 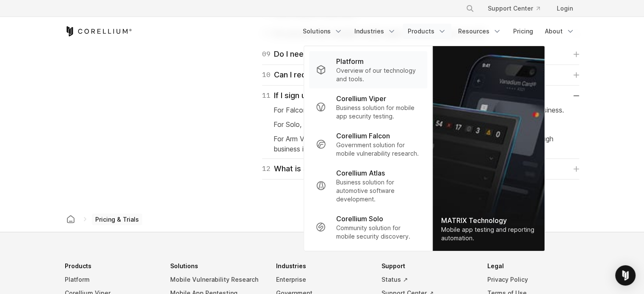 What do you see at coordinates (378, 149) in the screenshot?
I see `p: Government solution for mobile vulnerability research.` at bounding box center [378, 149].